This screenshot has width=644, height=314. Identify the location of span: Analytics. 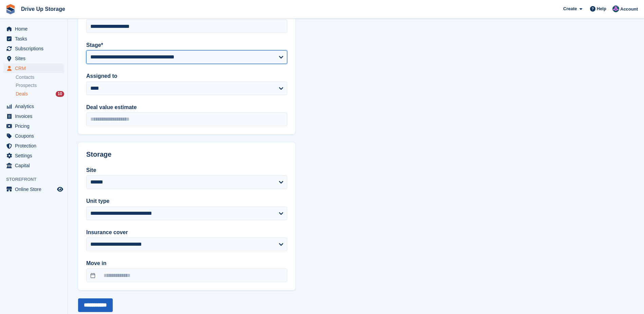
(35, 107).